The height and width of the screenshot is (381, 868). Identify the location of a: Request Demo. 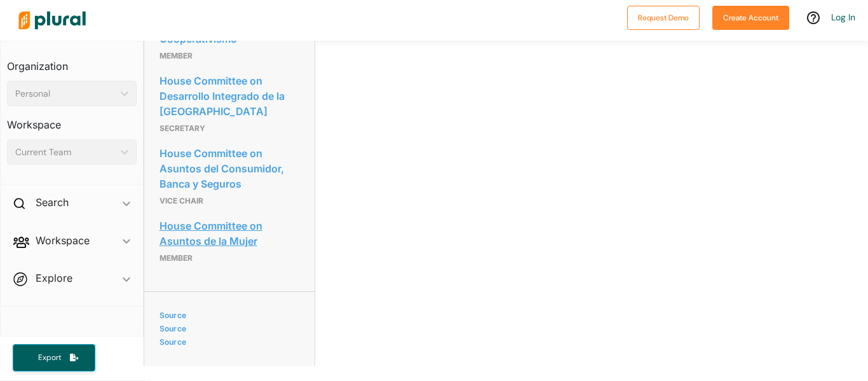
(664, 17).